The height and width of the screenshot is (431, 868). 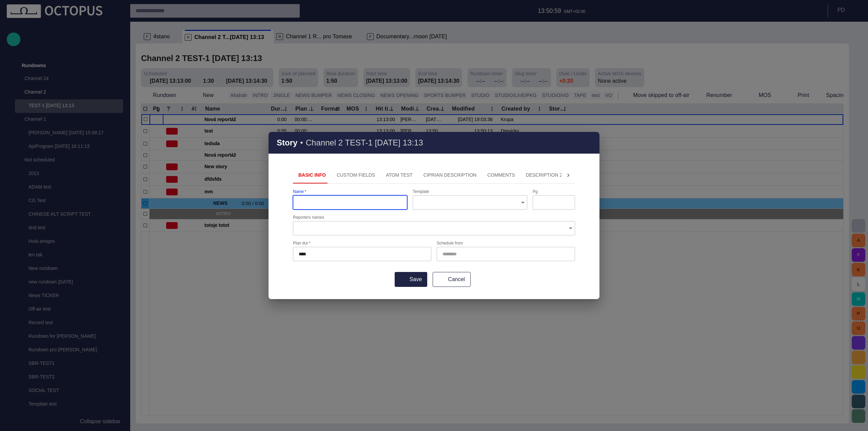 I want to click on label: Pg, so click(x=535, y=191).